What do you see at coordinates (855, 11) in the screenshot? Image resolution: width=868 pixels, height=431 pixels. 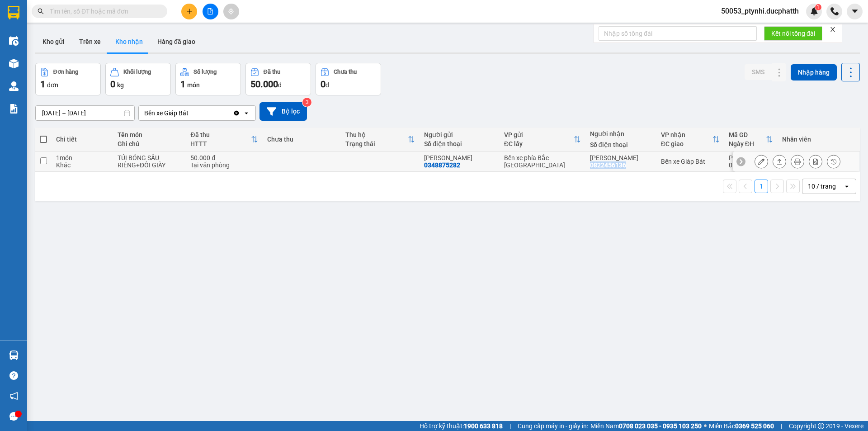 I see `span: caret-down` at bounding box center [855, 11].